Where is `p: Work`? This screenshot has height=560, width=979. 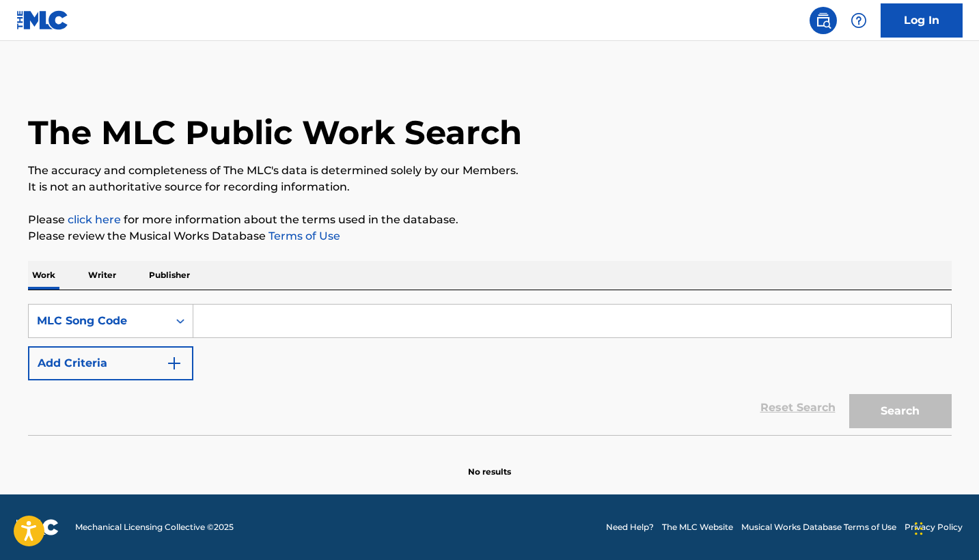 p: Work is located at coordinates (44, 276).